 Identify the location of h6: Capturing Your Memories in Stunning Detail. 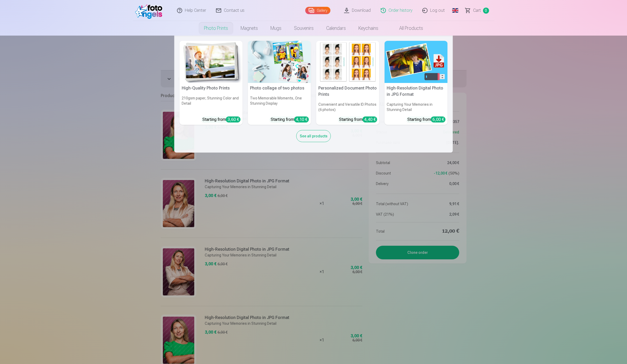
(416, 107).